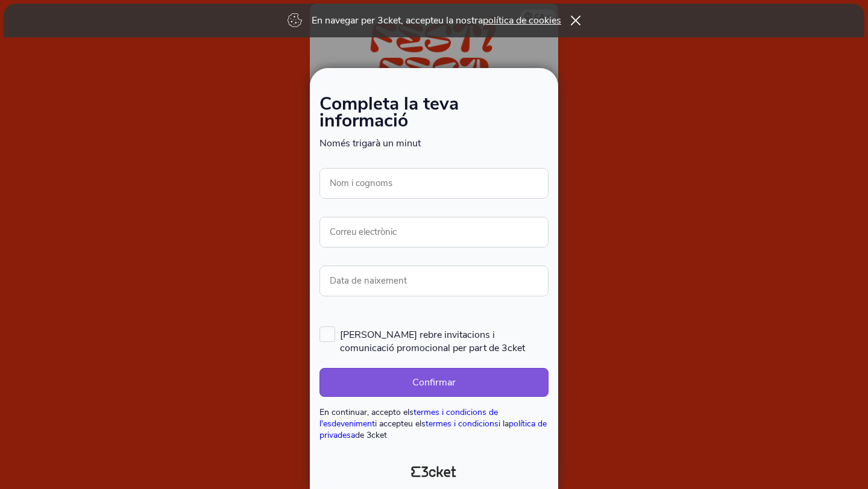  I want to click on p: En continuar, accepto els i accepteu els i la de 3cket, so click(434, 424).